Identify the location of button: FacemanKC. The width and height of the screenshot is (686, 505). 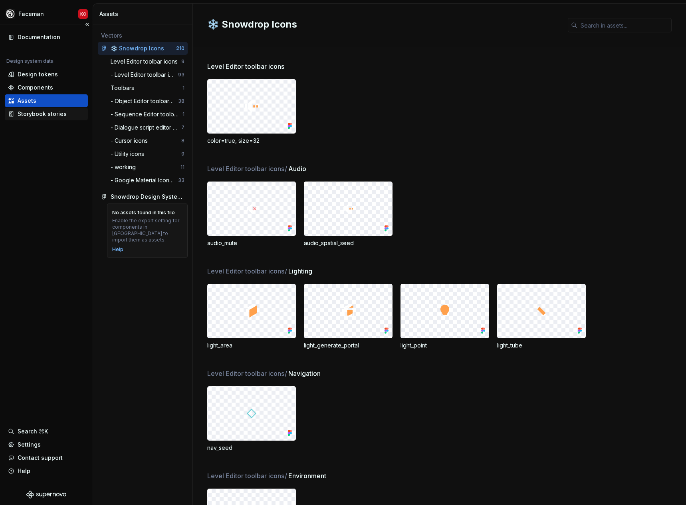
(46, 14).